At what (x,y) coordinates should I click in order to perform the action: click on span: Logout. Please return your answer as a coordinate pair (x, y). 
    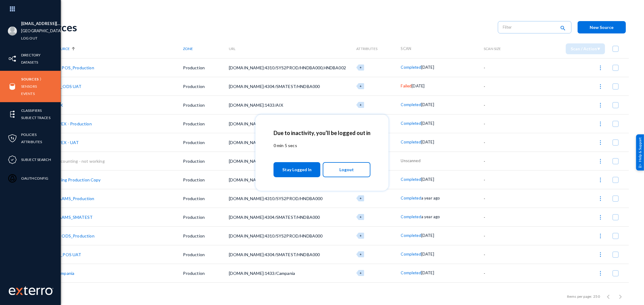
    Looking at the image, I should click on (346, 170).